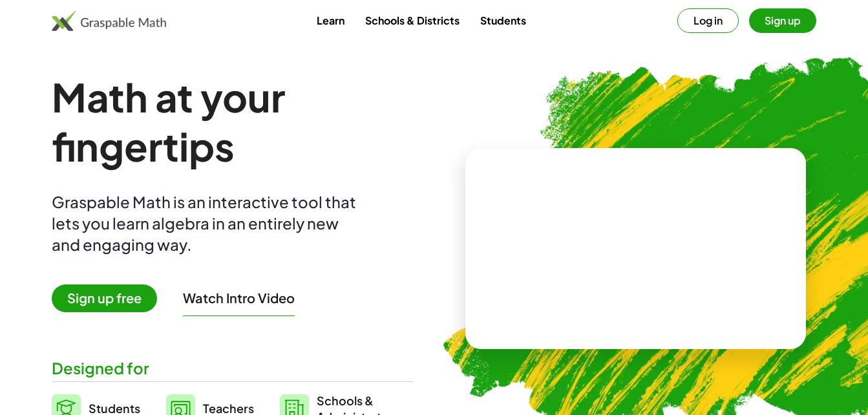 The width and height of the screenshot is (868, 415). What do you see at coordinates (330, 20) in the screenshot?
I see `a: Learn` at bounding box center [330, 20].